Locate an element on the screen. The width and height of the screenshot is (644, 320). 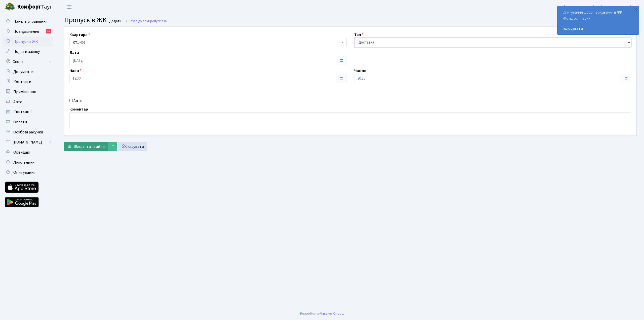
a: Назад до всіхПропуск в ЖК is located at coordinates (147, 21).